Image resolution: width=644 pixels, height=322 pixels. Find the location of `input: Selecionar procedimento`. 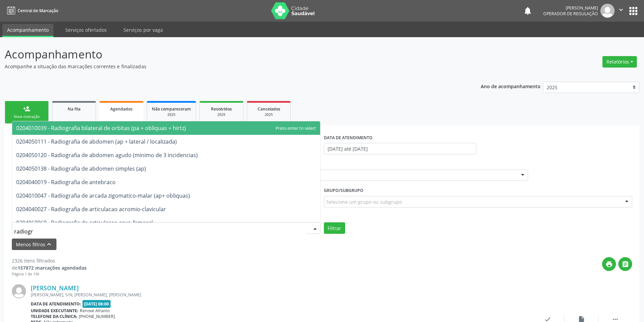

input: Selecionar procedimento is located at coordinates (160, 232).